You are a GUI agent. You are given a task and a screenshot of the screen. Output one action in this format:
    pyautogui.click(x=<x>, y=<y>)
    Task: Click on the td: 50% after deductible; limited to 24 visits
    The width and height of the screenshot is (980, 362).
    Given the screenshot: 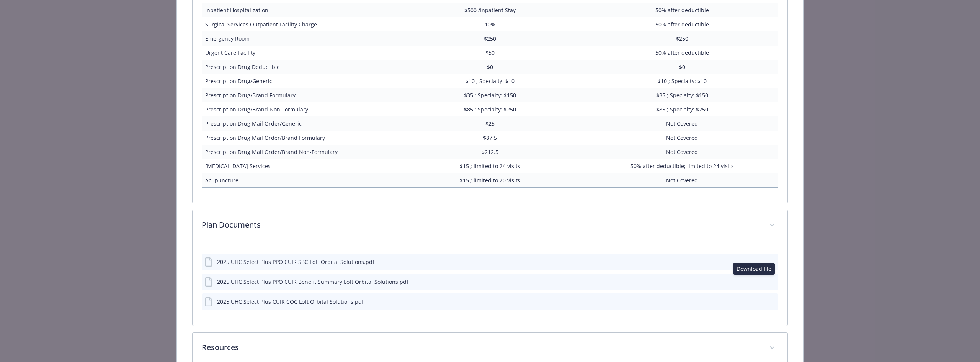 What is the action you would take?
    pyautogui.click(x=683, y=165)
    